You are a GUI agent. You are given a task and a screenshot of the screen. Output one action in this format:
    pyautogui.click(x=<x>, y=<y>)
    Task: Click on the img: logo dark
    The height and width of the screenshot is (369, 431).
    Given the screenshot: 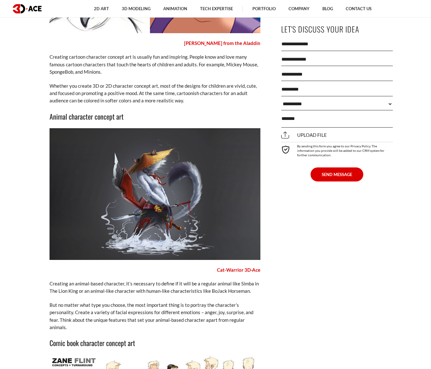 What is the action you would take?
    pyautogui.click(x=27, y=9)
    